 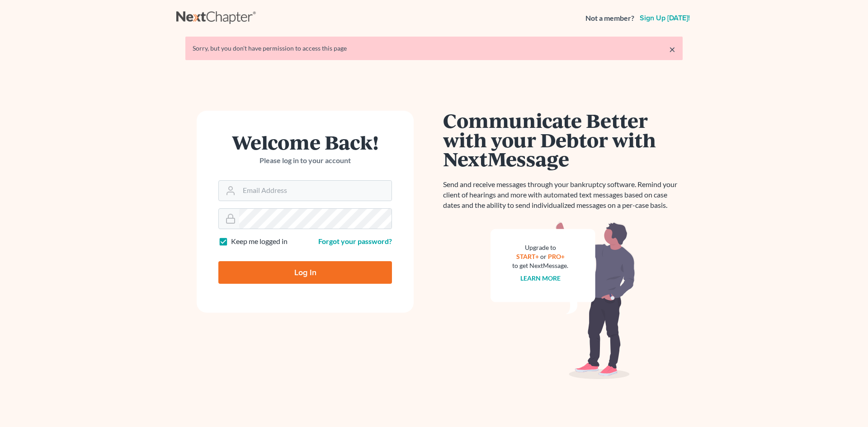 What do you see at coordinates (540, 265) in the screenshot?
I see `div: to get NextMessage.` at bounding box center [540, 265].